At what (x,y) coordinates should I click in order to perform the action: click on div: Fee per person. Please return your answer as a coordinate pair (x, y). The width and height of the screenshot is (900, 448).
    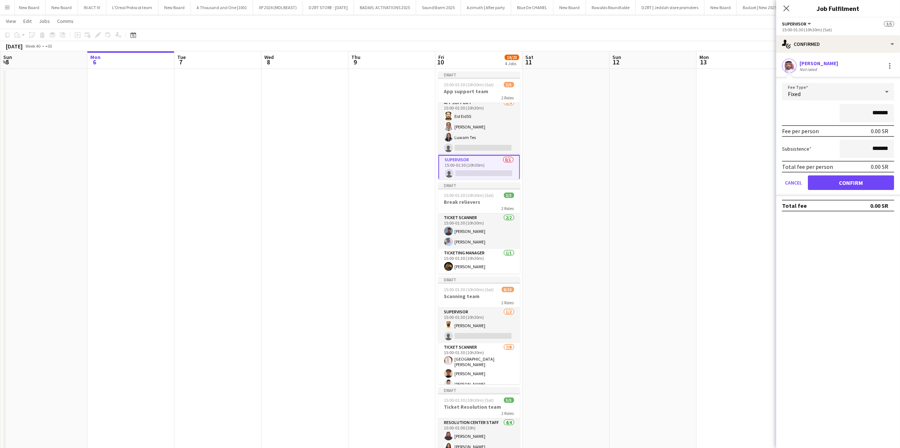
    Looking at the image, I should click on (800, 131).